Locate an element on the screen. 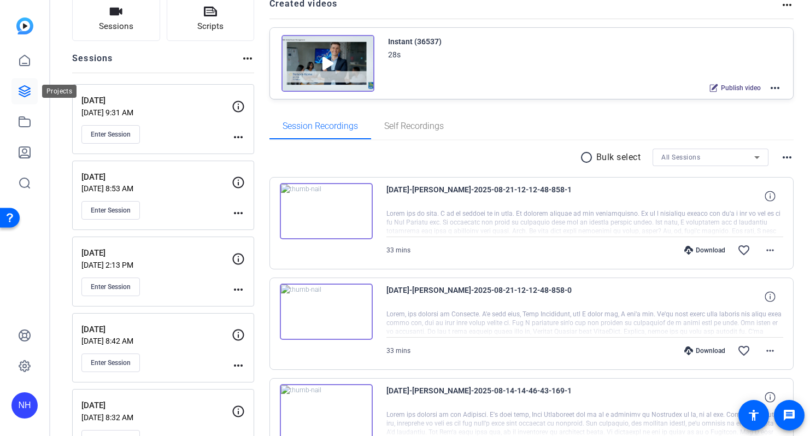  p: Bulk select is located at coordinates (619, 157).